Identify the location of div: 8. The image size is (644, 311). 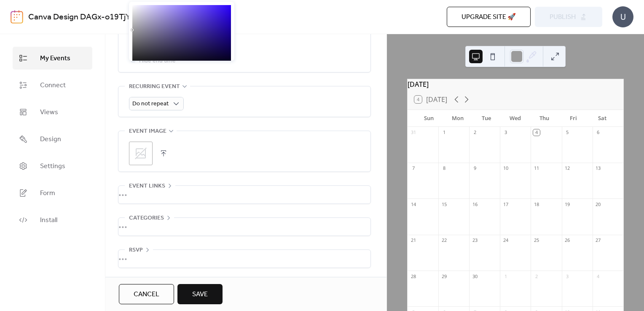
(444, 168).